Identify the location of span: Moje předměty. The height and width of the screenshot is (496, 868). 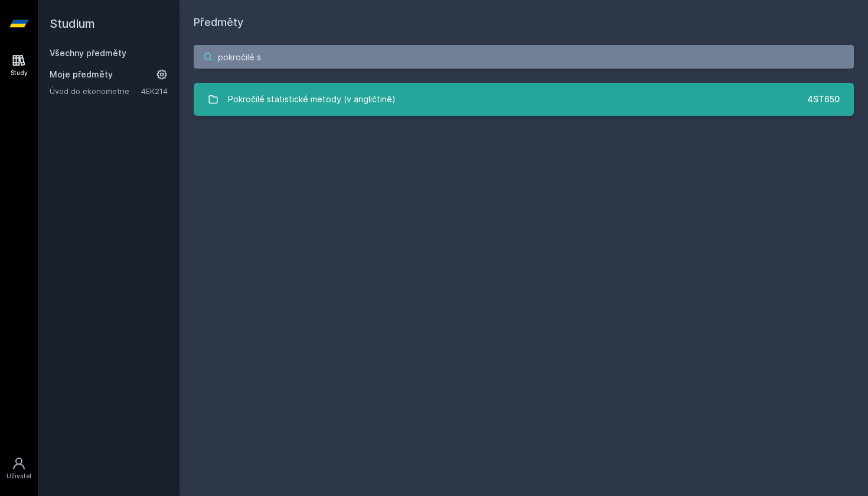
(81, 75).